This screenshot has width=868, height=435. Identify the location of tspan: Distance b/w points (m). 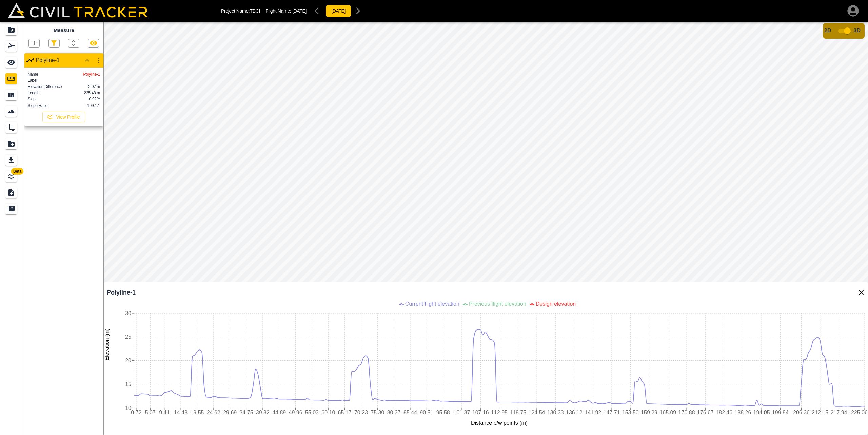
(499, 423).